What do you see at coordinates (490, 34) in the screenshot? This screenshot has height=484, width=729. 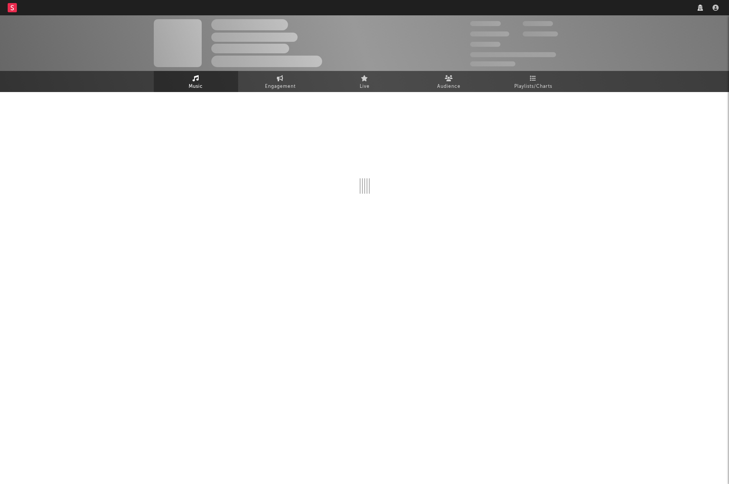 I see `span: 50,000,000` at bounding box center [490, 34].